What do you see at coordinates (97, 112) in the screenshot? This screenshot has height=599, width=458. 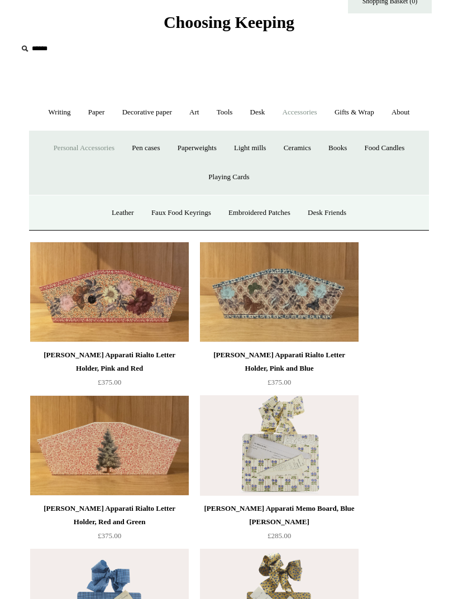 I see `a: Paper` at bounding box center [97, 112].